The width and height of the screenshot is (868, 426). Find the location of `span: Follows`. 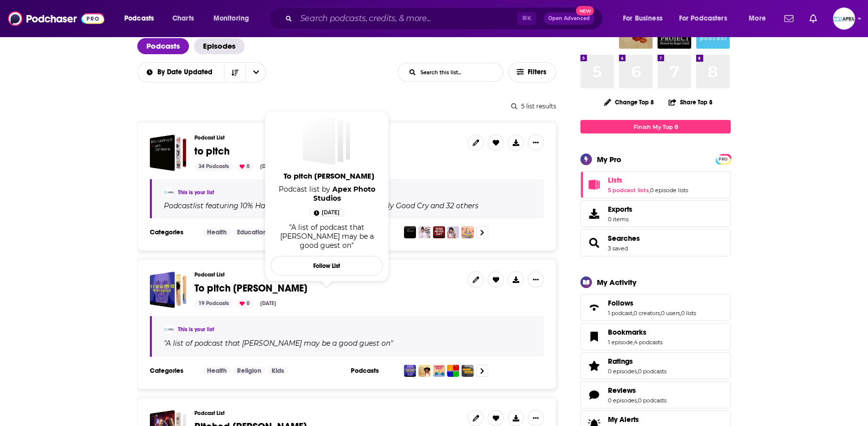

span: Follows is located at coordinates (656, 308).